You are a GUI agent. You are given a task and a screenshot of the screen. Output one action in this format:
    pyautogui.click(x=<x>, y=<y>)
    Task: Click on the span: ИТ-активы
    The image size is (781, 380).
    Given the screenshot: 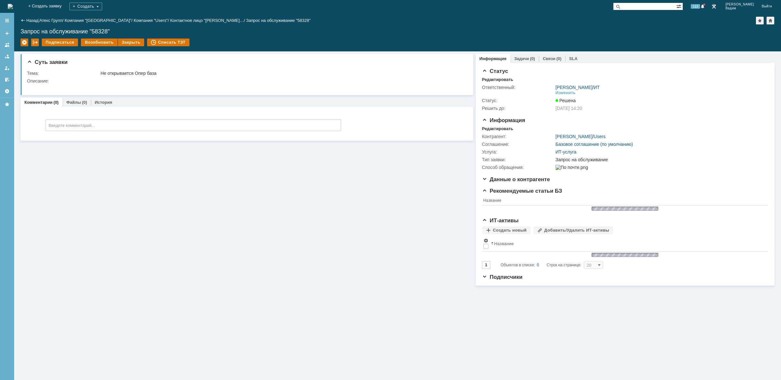 What is the action you would take?
    pyautogui.click(x=500, y=220)
    